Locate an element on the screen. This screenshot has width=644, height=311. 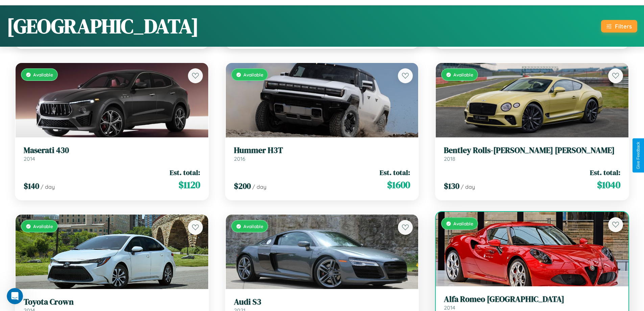
button: Filters is located at coordinates (619, 26).